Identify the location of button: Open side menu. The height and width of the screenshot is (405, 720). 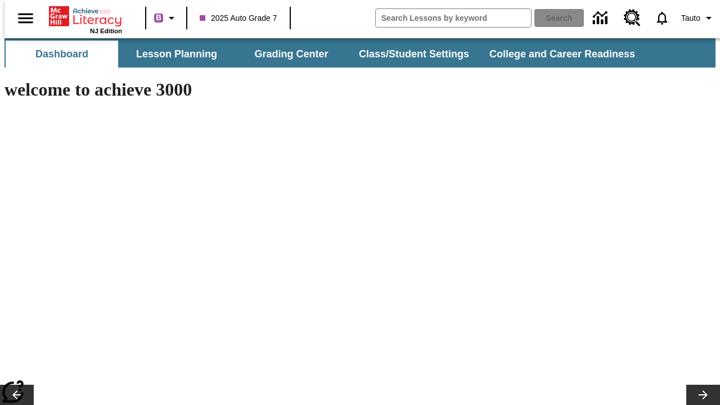
(25, 18).